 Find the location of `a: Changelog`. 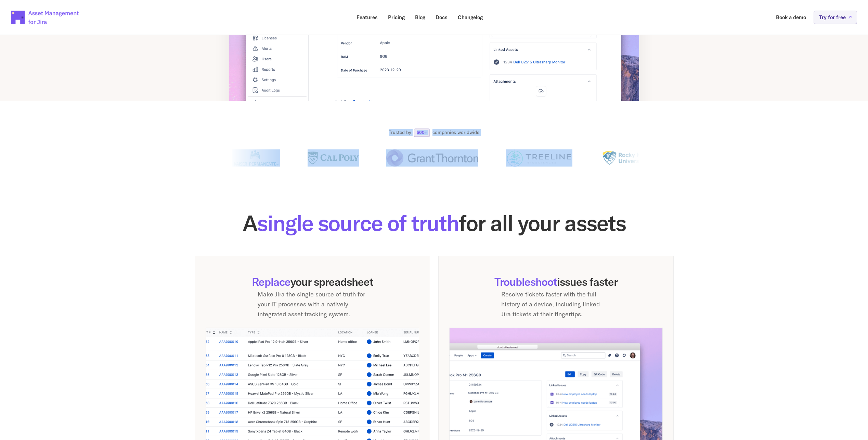

a: Changelog is located at coordinates (470, 18).